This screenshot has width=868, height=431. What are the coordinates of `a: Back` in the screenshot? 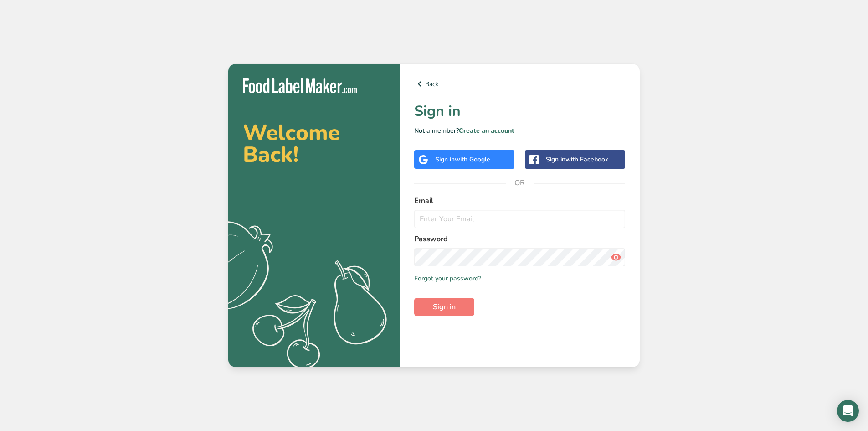 It's located at (519, 84).